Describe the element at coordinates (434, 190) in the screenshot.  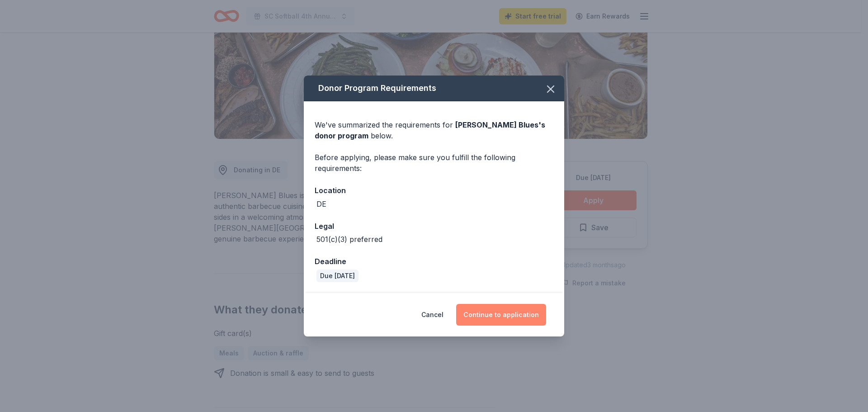
I see `div: Location` at that location.